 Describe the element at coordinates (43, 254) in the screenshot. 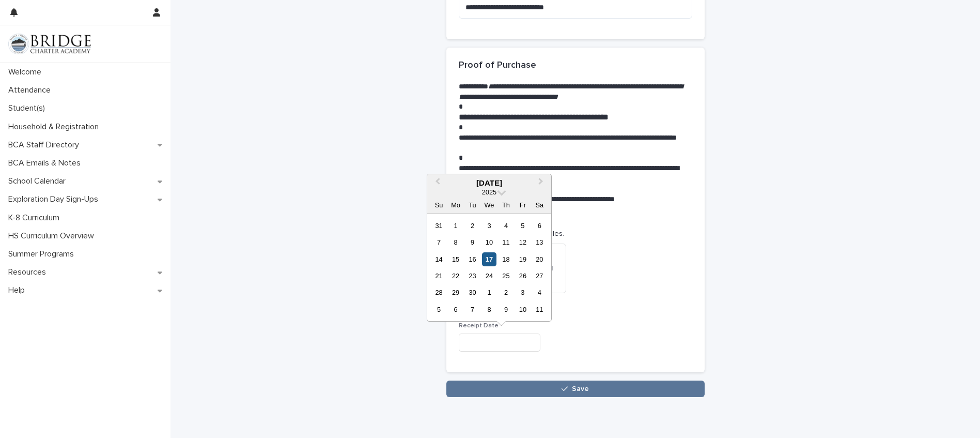

I see `p: Summer Programs` at that location.